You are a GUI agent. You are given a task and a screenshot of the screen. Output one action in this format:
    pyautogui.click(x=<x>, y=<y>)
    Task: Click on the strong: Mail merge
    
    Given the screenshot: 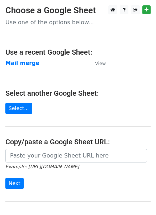 What is the action you would take?
    pyautogui.click(x=22, y=63)
    